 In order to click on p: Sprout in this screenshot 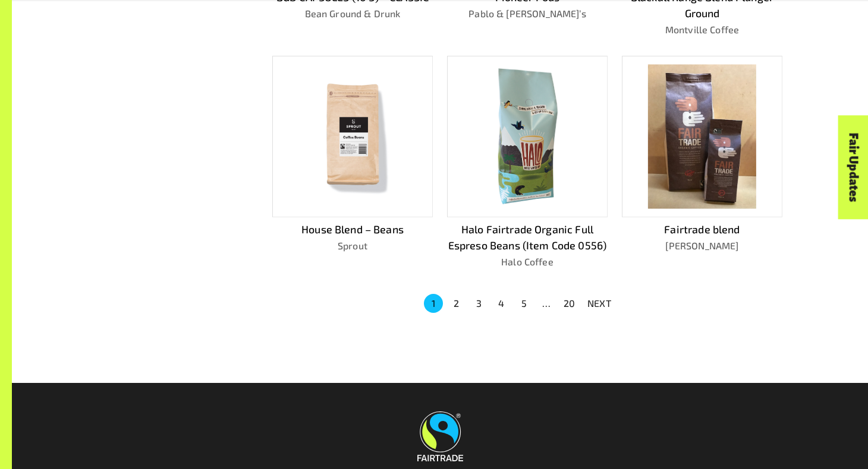, I will do `click(352, 246)`.